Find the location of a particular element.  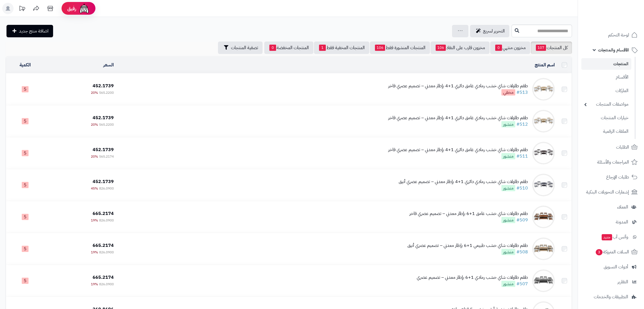

span: وآتس آب is located at coordinates (615, 237).